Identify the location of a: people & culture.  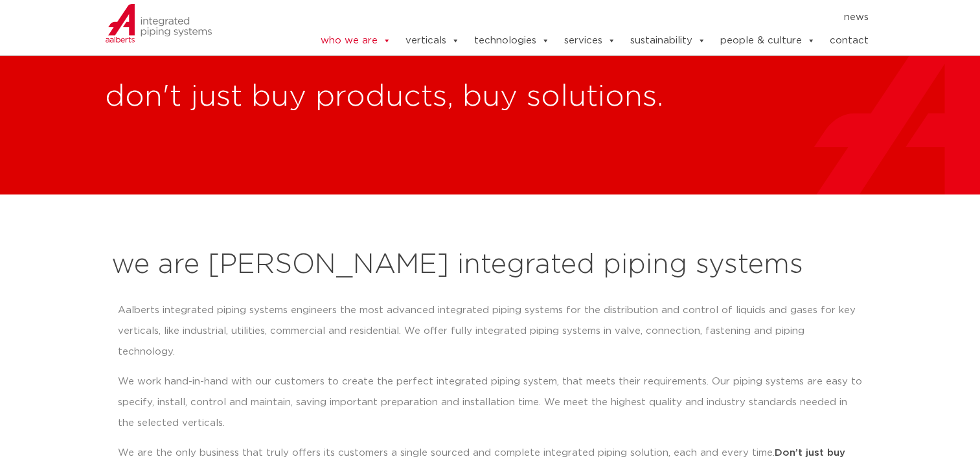
(768, 41).